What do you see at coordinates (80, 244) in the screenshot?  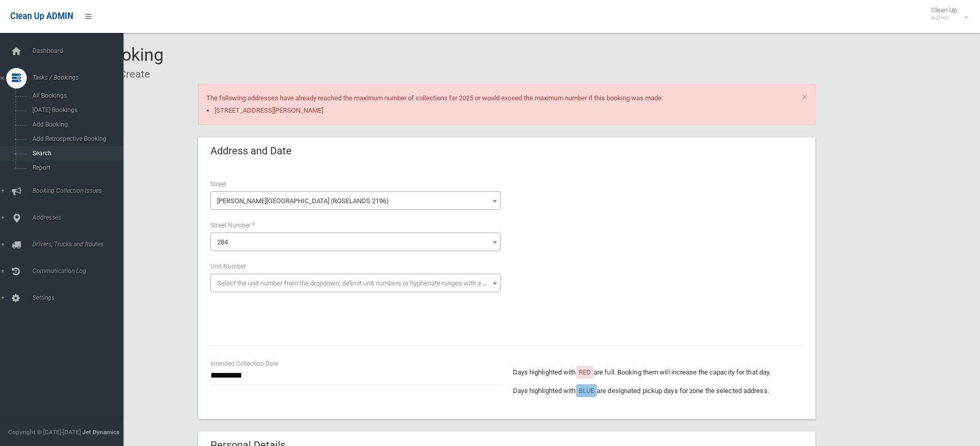 I see `span: Drivers, Trucks and Routes` at bounding box center [80, 244].